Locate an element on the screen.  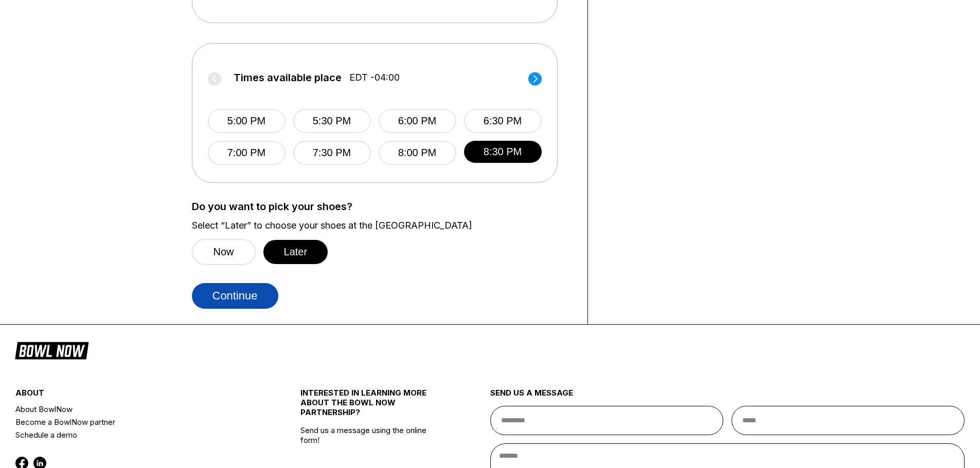
button: Later is located at coordinates (296, 252).